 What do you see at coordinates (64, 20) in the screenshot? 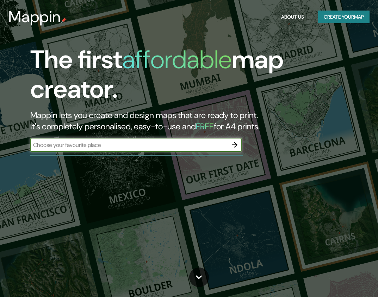
I see `img: mappin-pin` at bounding box center [64, 20].